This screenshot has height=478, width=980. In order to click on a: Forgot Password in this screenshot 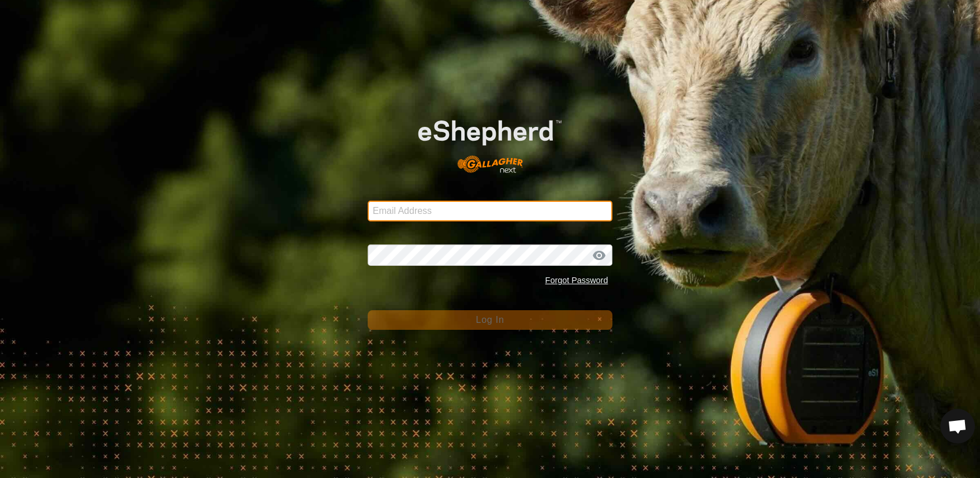, I will do `click(576, 280)`.